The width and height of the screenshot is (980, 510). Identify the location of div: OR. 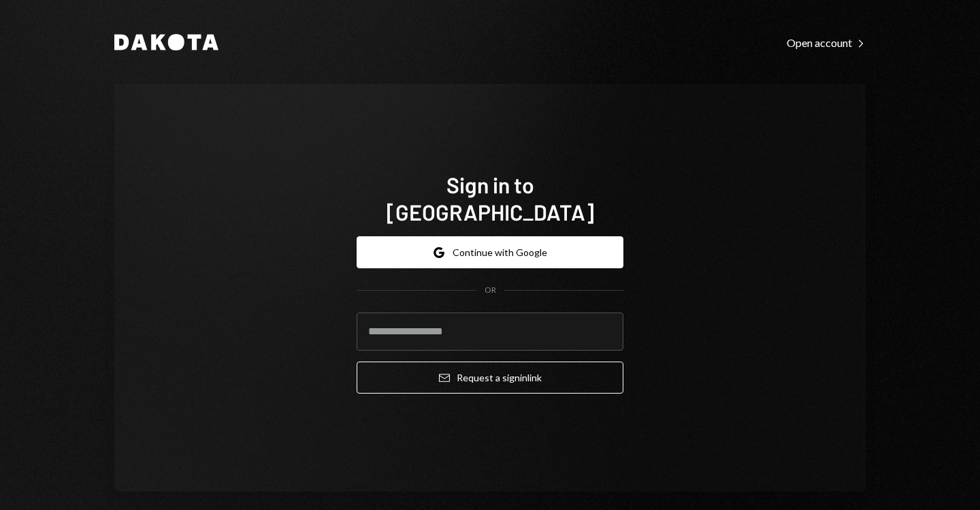
(490, 290).